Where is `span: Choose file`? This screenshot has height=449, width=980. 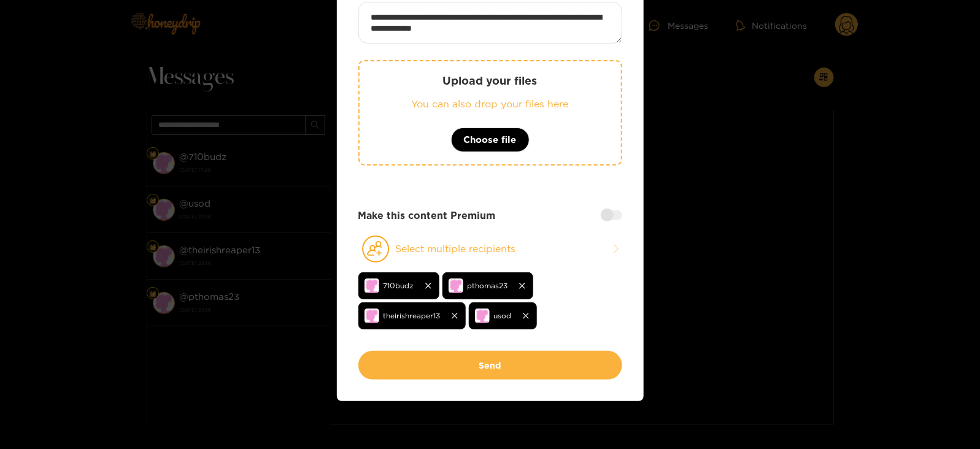
span: Choose file is located at coordinates (490, 140).